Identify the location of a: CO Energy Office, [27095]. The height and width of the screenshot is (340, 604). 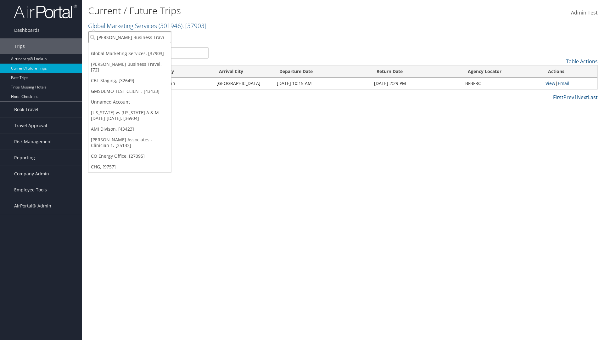
(130, 156).